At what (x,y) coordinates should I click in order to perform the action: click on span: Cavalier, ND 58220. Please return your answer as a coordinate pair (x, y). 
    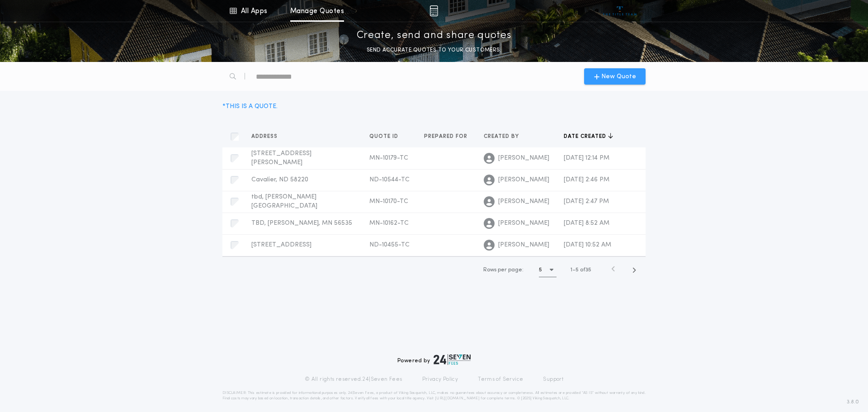
    Looking at the image, I should click on (280, 180).